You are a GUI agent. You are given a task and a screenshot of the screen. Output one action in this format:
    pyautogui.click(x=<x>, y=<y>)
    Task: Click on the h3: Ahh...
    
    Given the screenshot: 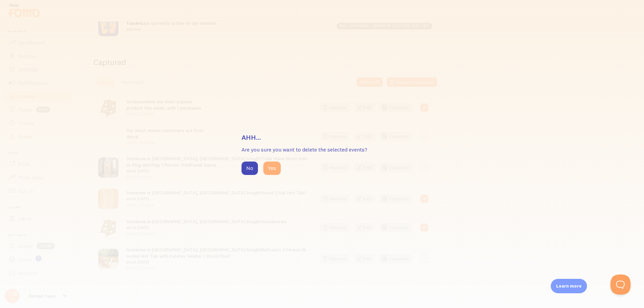 What is the action you would take?
    pyautogui.click(x=322, y=137)
    